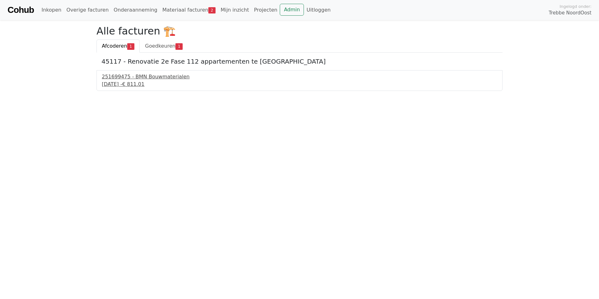 This screenshot has height=299, width=599. What do you see at coordinates (114, 46) in the screenshot?
I see `span: Afcoderen` at bounding box center [114, 46].